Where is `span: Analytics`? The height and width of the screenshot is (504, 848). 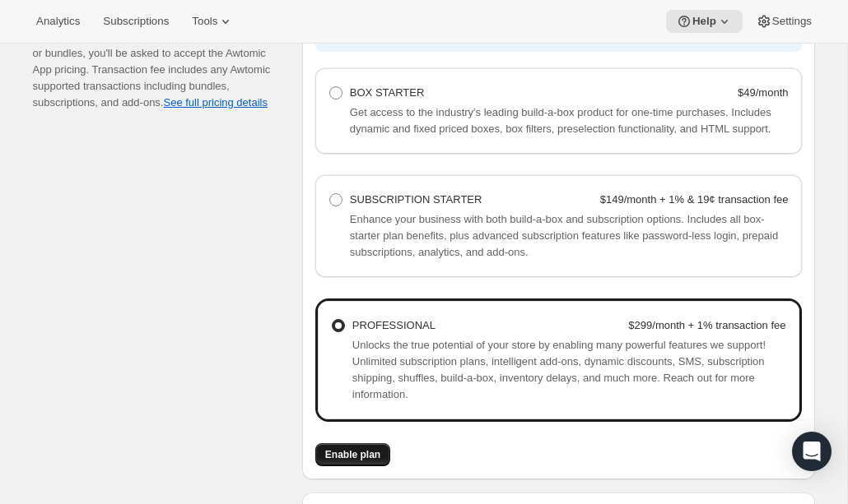
span: Analytics is located at coordinates (57, 21).